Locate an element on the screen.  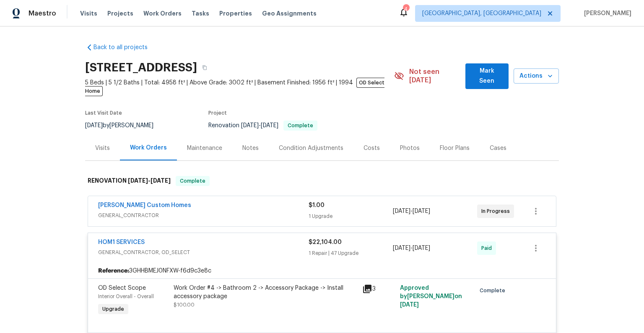
div: 4 is located at coordinates (406, 9).